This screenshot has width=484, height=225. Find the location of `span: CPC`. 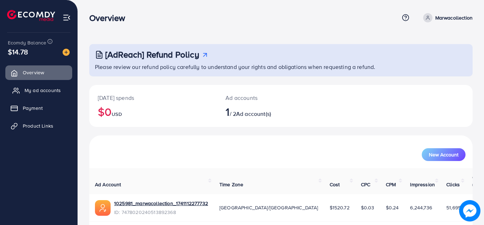

span: CPC is located at coordinates (365, 185).